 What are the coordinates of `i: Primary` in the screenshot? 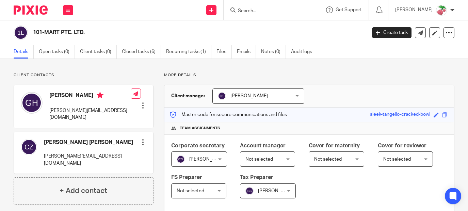 It's located at (100, 95).